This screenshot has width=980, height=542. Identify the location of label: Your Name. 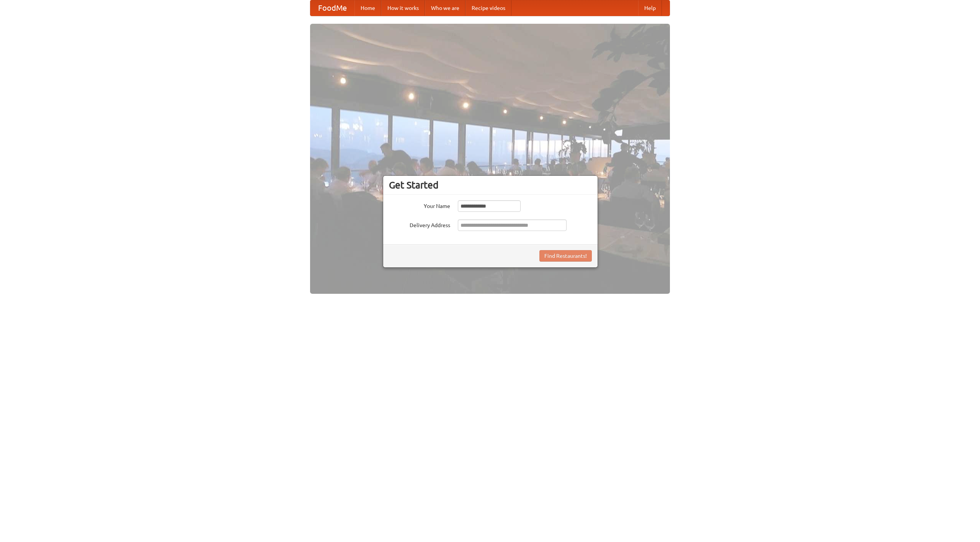
(419, 205).